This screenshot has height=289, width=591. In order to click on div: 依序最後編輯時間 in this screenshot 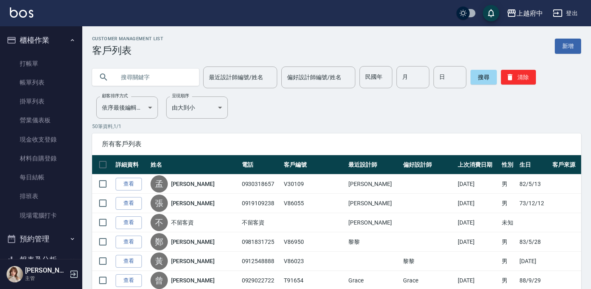, I will do `click(127, 108)`.